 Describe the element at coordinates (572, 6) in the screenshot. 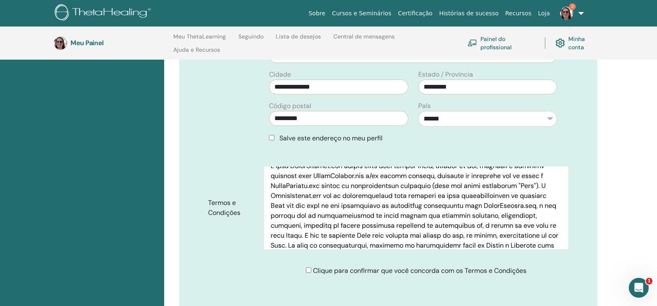

I see `font: 2` at that location.